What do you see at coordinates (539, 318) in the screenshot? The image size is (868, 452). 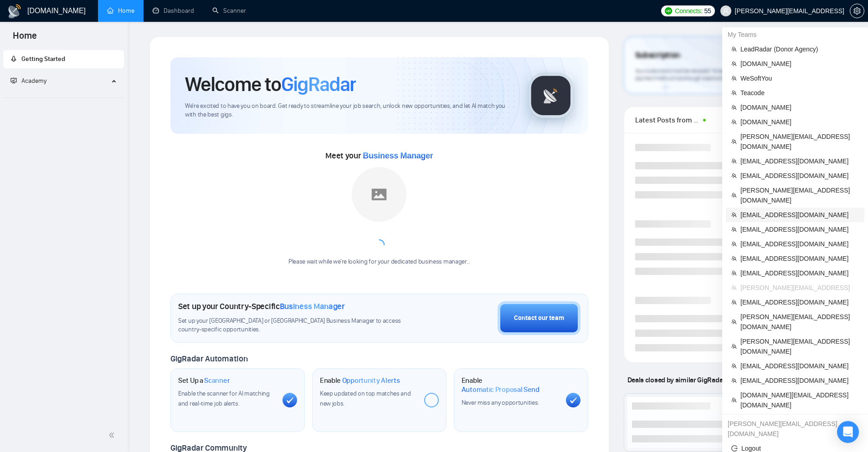 I see `button: Contact our team` at bounding box center [539, 318].